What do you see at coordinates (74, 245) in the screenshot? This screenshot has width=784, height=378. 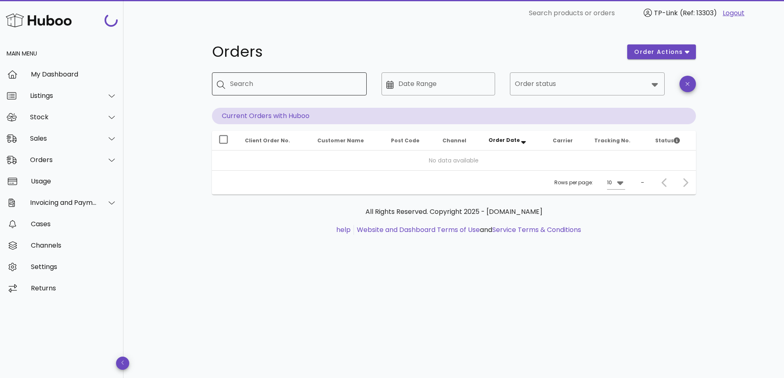 I see `div: Channels` at bounding box center [74, 245].